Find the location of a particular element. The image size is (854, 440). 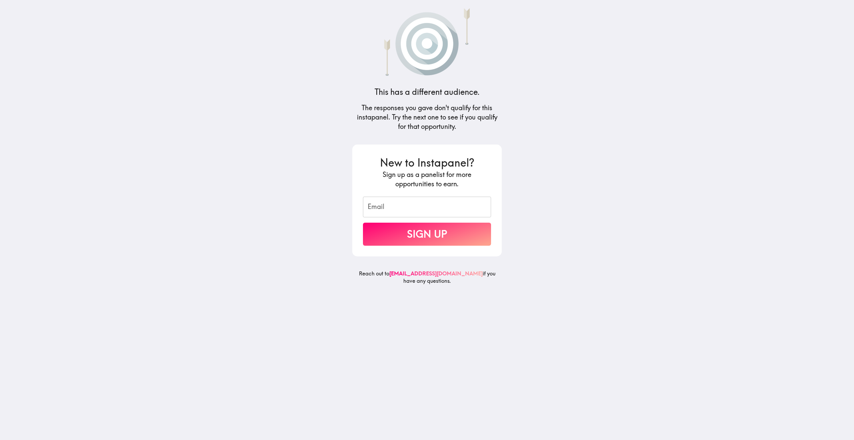

button: Sign Up is located at coordinates (427, 234).